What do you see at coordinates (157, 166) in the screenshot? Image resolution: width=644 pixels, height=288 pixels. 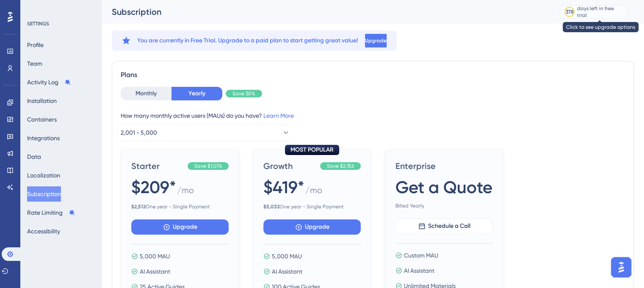 I see `span: Starter` at bounding box center [157, 166].